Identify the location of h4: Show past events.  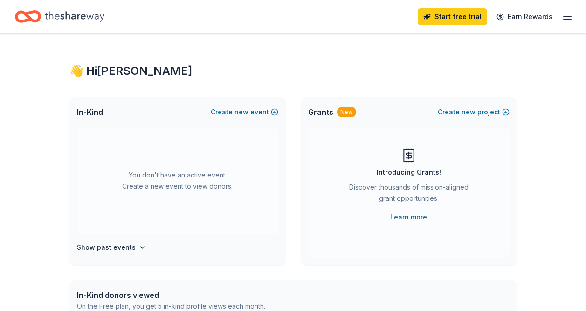
(106, 247).